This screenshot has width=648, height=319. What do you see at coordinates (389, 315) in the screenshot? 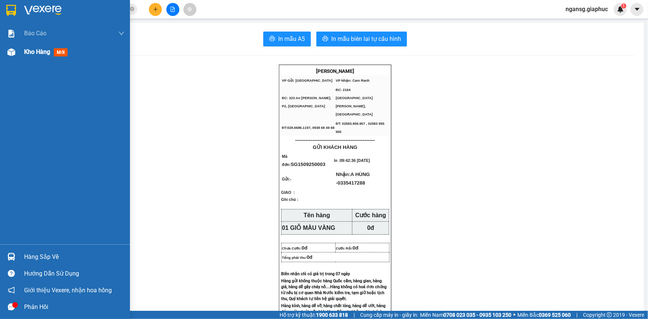
I see `span: Cung cấp máy in - giấy in:` at bounding box center [389, 315].